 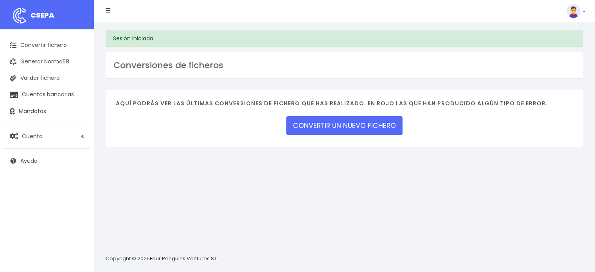 What do you see at coordinates (32, 136) in the screenshot?
I see `span: Cuenta` at bounding box center [32, 136].